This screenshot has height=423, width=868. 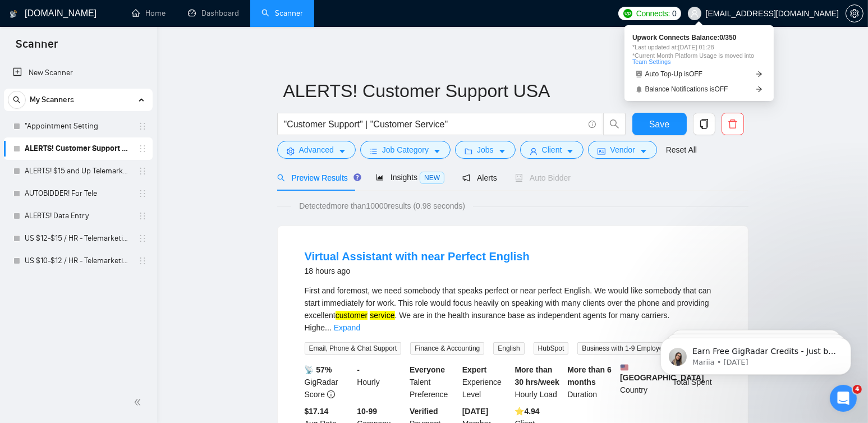 I want to click on button: delete, so click(x=733, y=124).